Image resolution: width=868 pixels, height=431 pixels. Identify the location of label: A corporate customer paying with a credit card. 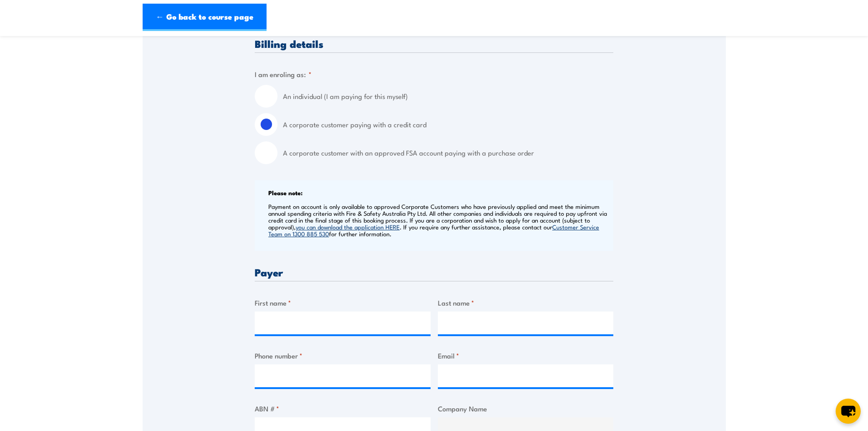
(448, 125).